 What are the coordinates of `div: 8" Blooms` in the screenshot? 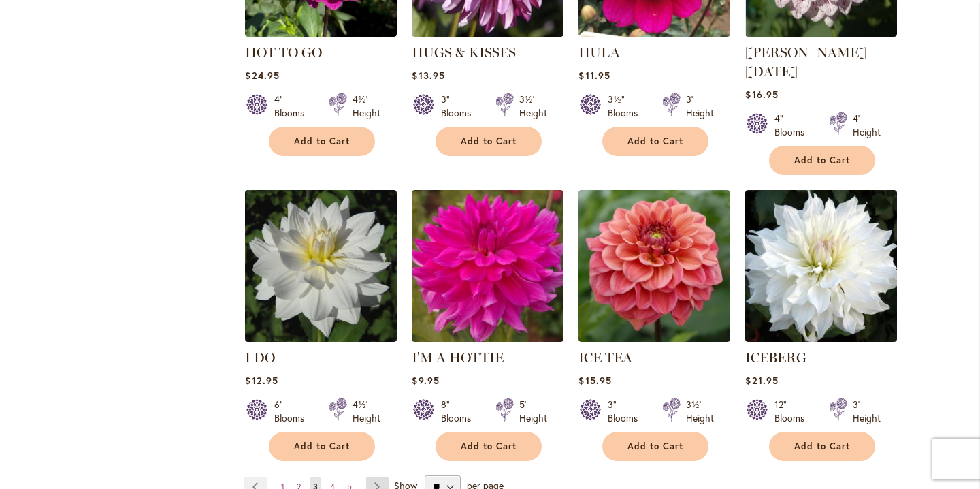 It's located at (460, 411).